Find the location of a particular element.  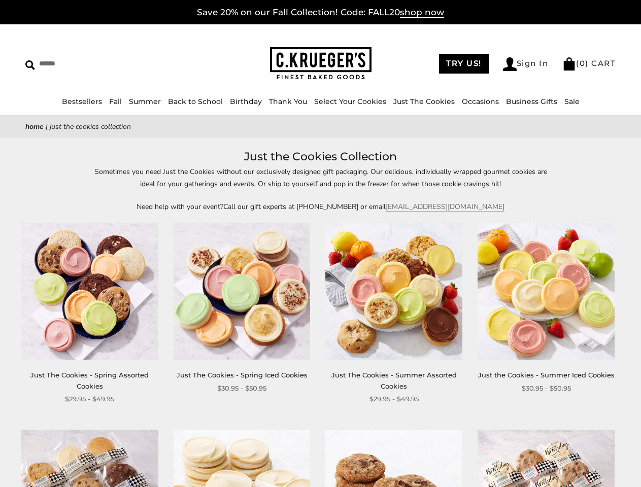

a: Business Gifts is located at coordinates (531, 101).